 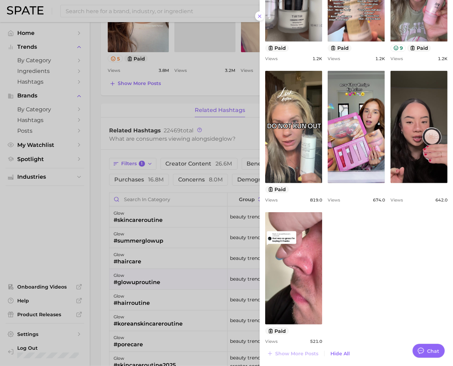 I want to click on span: Hide All, so click(x=340, y=353).